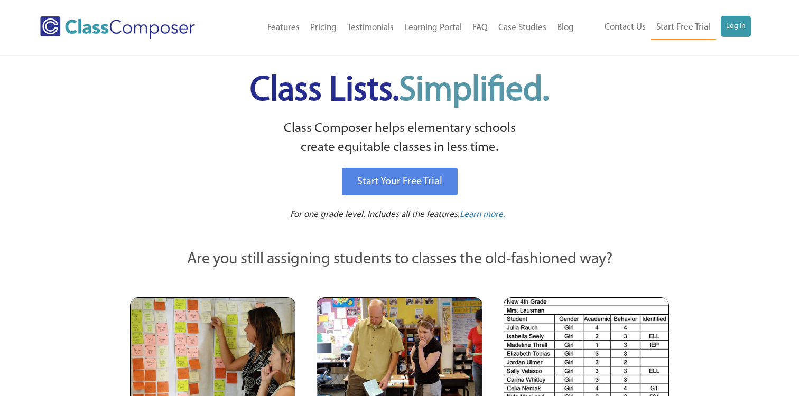 This screenshot has width=799, height=396. Describe the element at coordinates (370, 28) in the screenshot. I see `a: Testimonials` at that location.